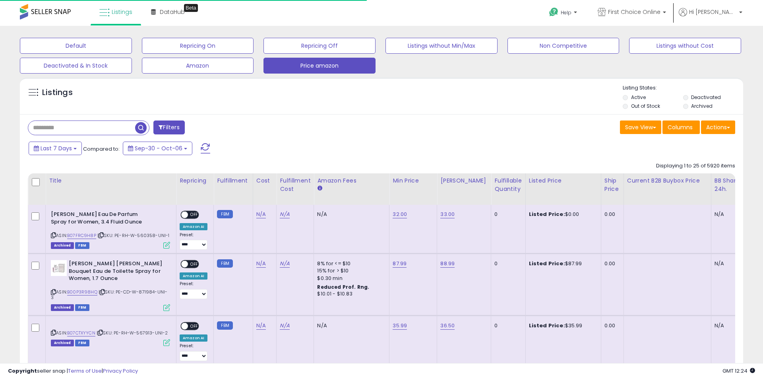  What do you see at coordinates (265, 180) in the screenshot?
I see `div: Cost` at bounding box center [265, 180].